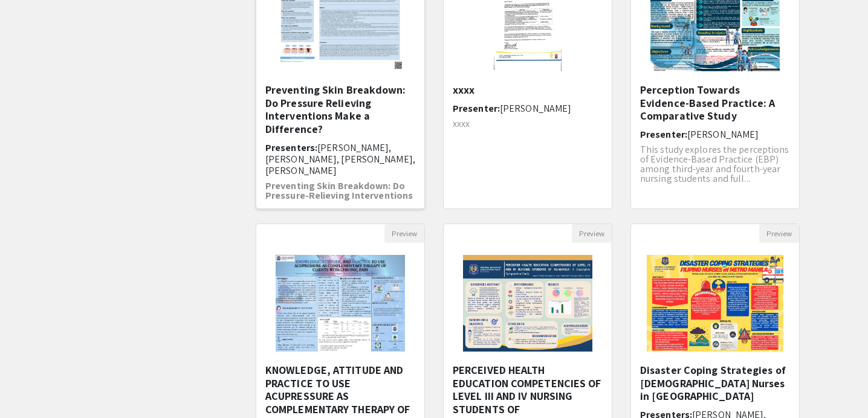 This screenshot has height=418, width=868. What do you see at coordinates (715, 303) in the screenshot?
I see `img: <p>Disaster Coping Strategies of Filipino Nurses in Metro Manila</p>` at bounding box center [715, 303].